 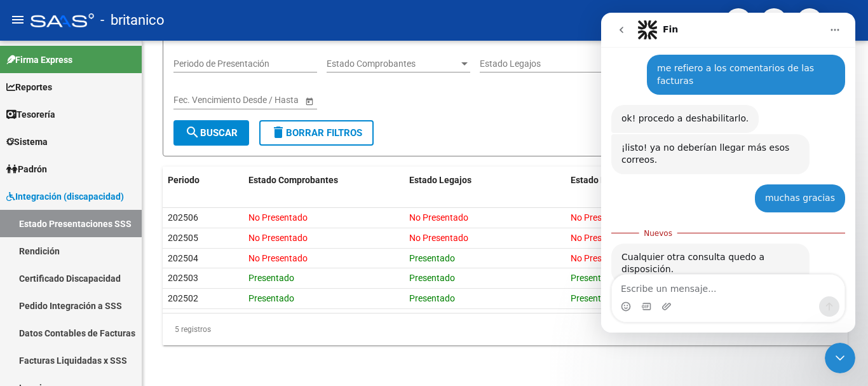 I want to click on mat-icon: menu, so click(x=18, y=20).